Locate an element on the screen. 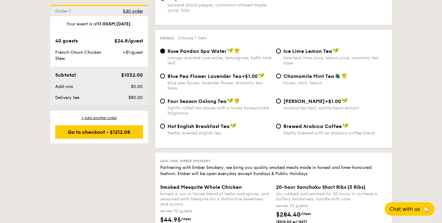 Image resolution: width=442 pixels, height=223 pixels. div: sarawak black pepper, cinnamon-infused maple syrup, kale is located at coordinates (219, 8).